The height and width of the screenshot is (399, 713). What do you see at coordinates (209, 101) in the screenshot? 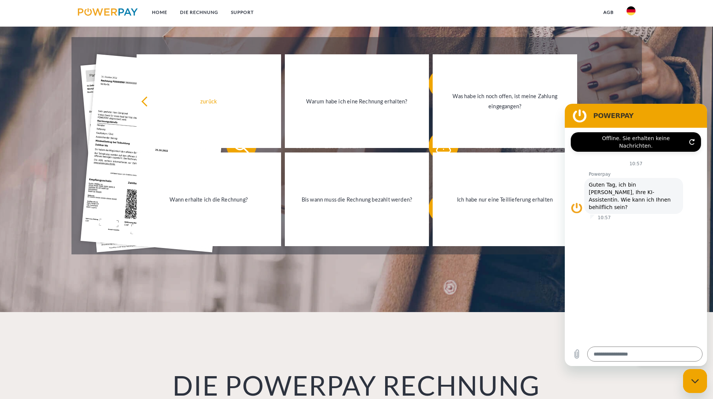
I see `div: zurück` at bounding box center [209, 101].